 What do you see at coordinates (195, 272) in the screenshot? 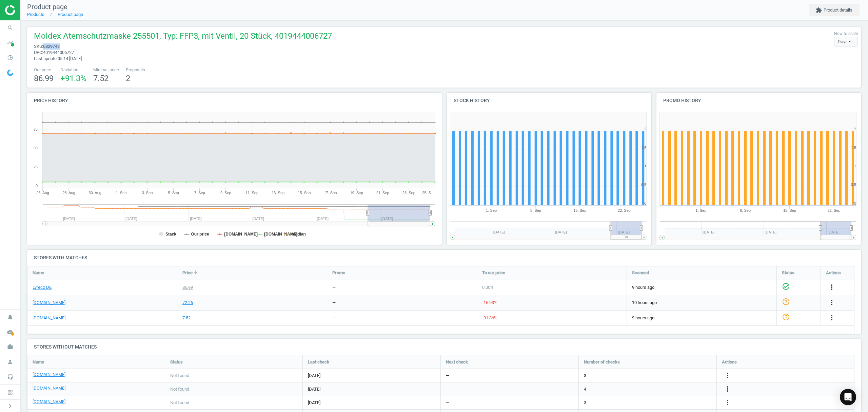
I see `i: arrow_downward` at bounding box center [195, 272].